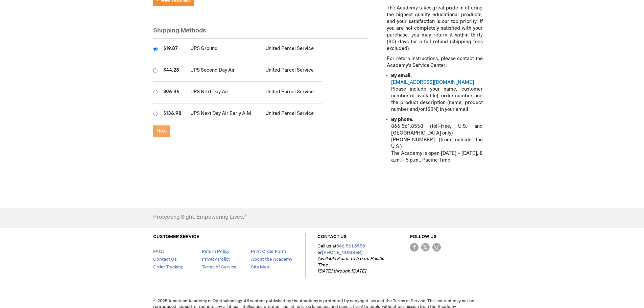  Describe the element at coordinates (437, 92) in the screenshot. I see `li: Please include your name, customer number (if available), order number and the product descriptio...` at that location.